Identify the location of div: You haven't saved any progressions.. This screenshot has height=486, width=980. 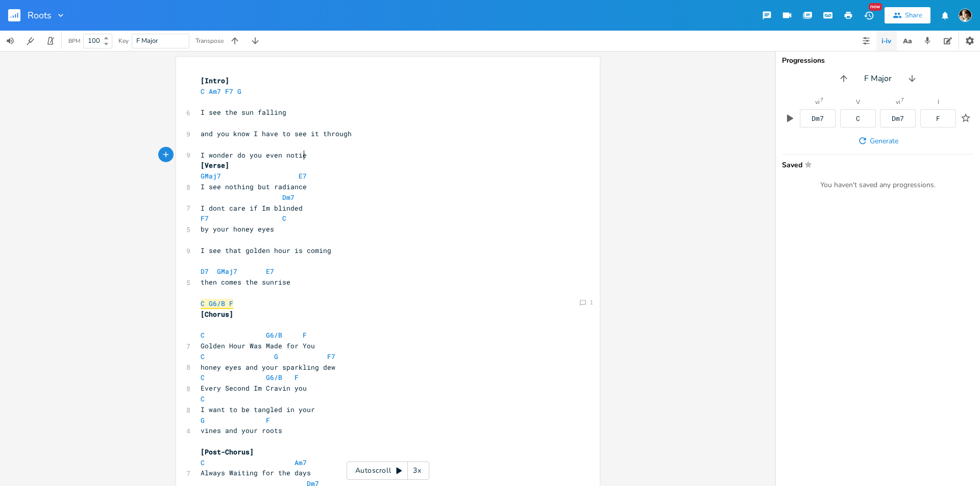
(878, 185).